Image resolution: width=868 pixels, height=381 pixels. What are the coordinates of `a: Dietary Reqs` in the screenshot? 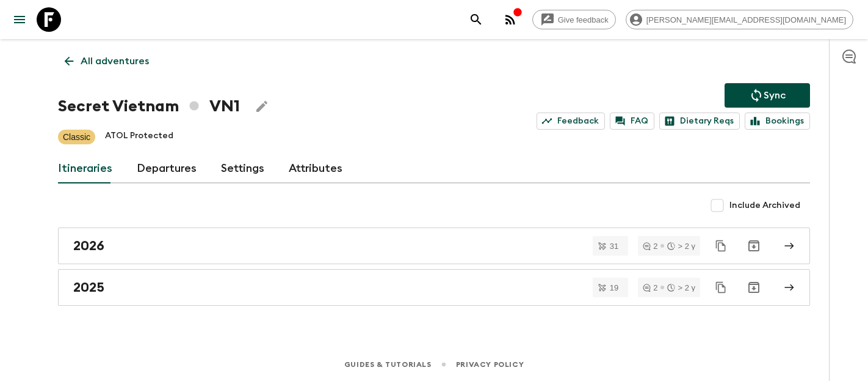 It's located at (700, 121).